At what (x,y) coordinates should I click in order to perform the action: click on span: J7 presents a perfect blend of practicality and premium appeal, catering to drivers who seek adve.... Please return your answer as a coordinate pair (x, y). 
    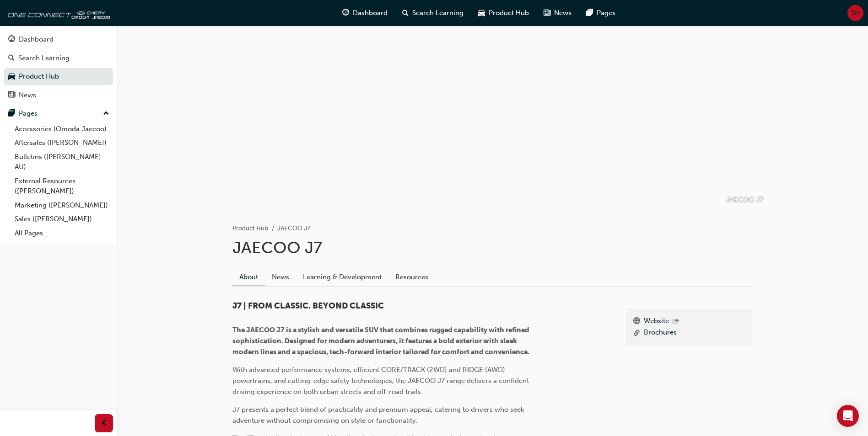
    Looking at the image, I should click on (379, 415).